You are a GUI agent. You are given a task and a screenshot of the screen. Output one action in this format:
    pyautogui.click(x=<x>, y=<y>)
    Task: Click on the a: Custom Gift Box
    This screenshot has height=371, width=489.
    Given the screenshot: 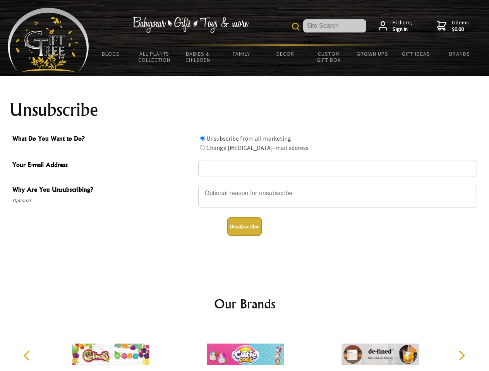 What is the action you would take?
    pyautogui.click(x=329, y=57)
    